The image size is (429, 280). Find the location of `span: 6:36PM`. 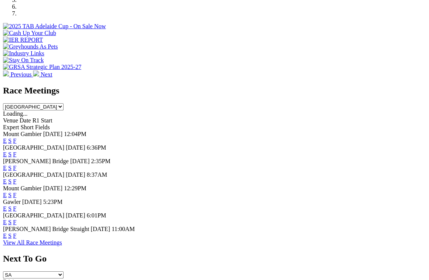

span: 6:36PM is located at coordinates (97, 147).